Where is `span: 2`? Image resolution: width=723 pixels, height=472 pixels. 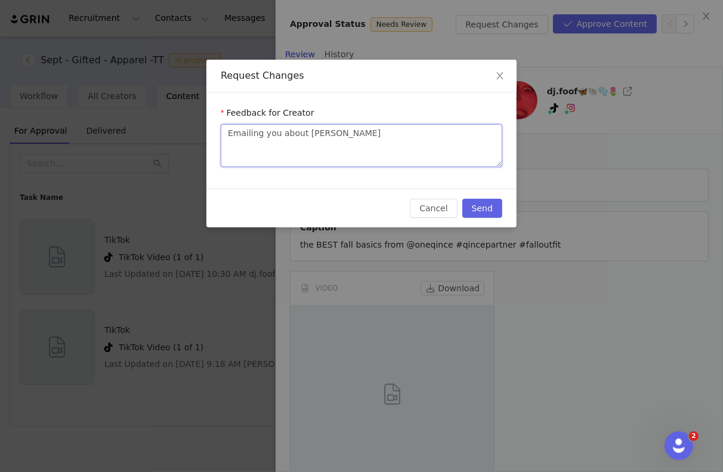
span: 2 is located at coordinates (694, 436).